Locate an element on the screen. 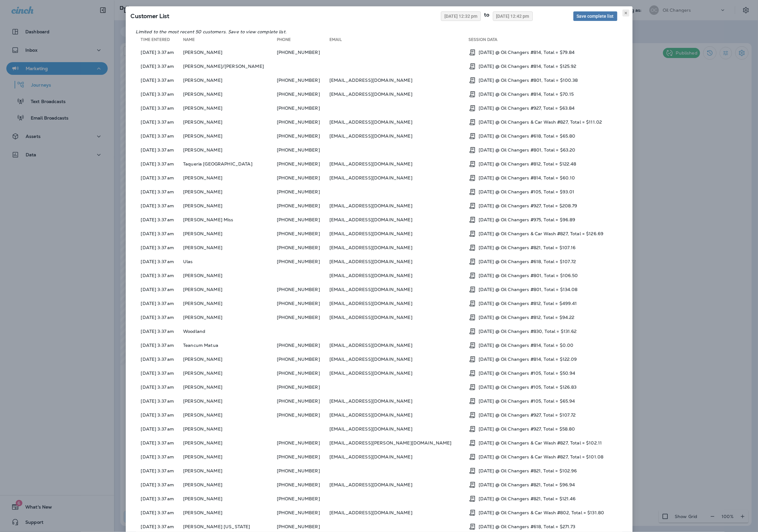 This screenshot has width=758, height=532. td: Woodland is located at coordinates (230, 331).